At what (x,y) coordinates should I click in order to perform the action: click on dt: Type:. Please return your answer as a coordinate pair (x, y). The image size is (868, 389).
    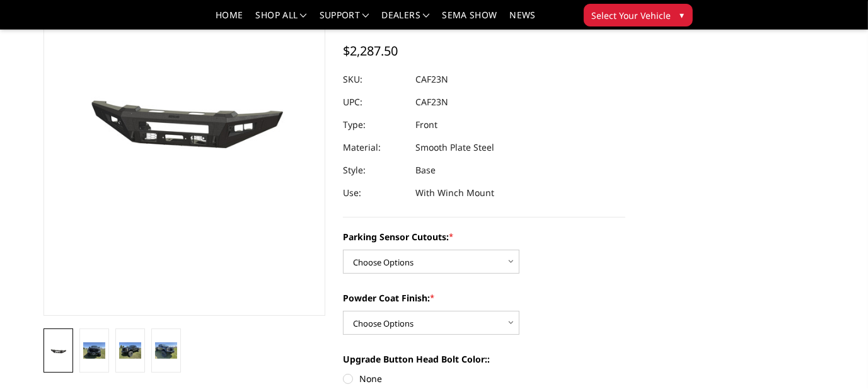
    Looking at the image, I should click on (375, 125).